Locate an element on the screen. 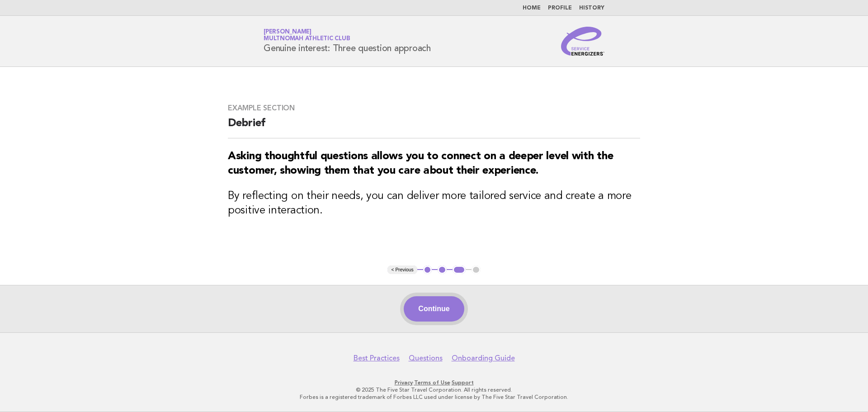  a: Best Practices is located at coordinates (376, 358).